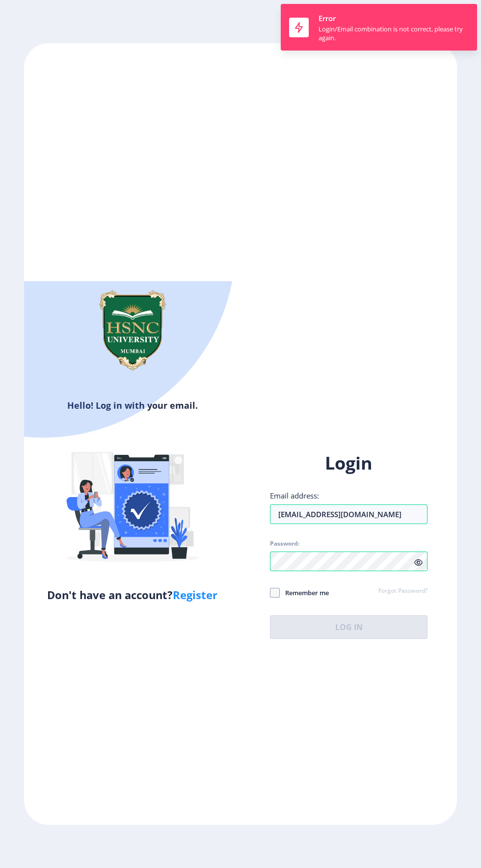  What do you see at coordinates (348, 627) in the screenshot?
I see `button: Log In` at bounding box center [348, 627].